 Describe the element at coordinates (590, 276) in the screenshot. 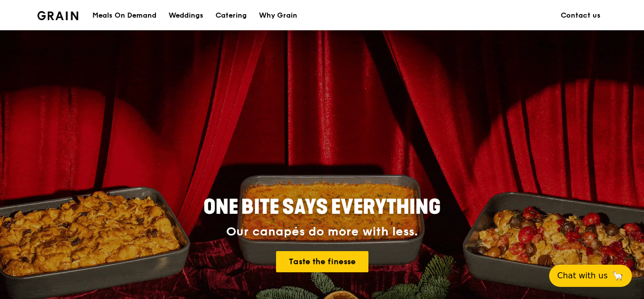

I see `button: Chat with us🦙` at that location.